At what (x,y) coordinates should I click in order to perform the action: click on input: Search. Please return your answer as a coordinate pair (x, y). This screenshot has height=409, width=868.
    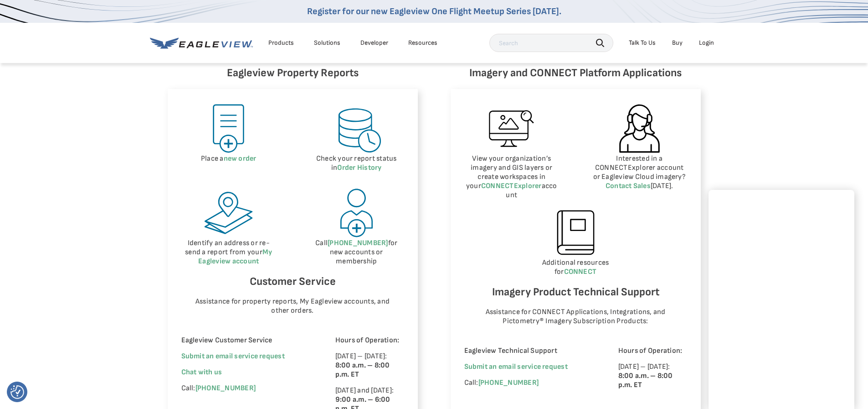
    Looking at the image, I should click on (551, 43).